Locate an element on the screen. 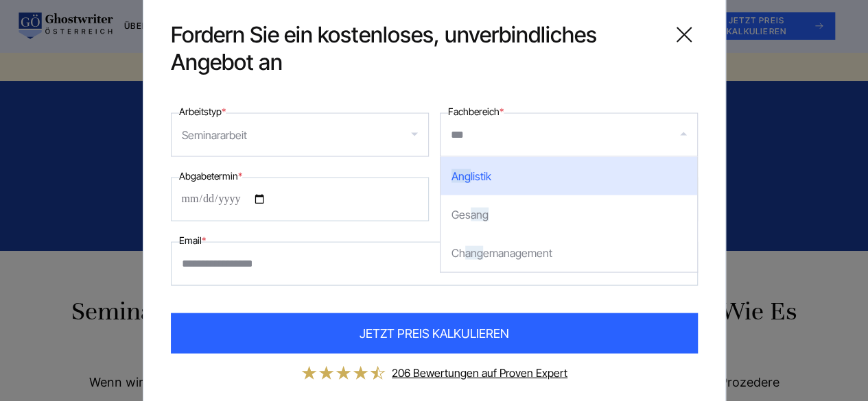 The image size is (868, 401). a: 206 Bewertungen auf Proven Expert is located at coordinates (480, 373).